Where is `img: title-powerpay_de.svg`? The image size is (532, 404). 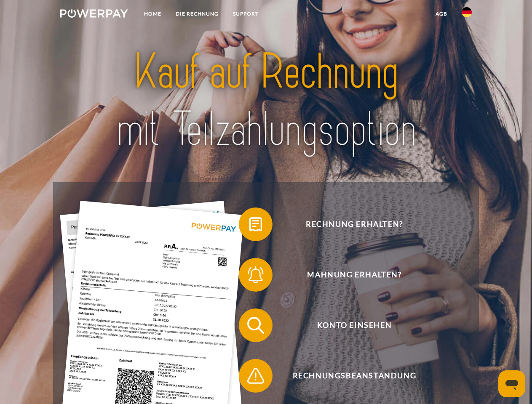 img: title-powerpay_de.svg is located at coordinates (266, 101).